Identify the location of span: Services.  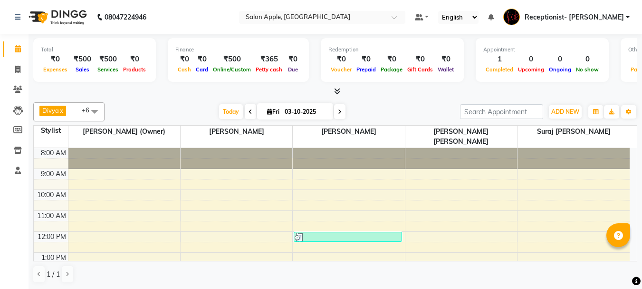
(108, 69).